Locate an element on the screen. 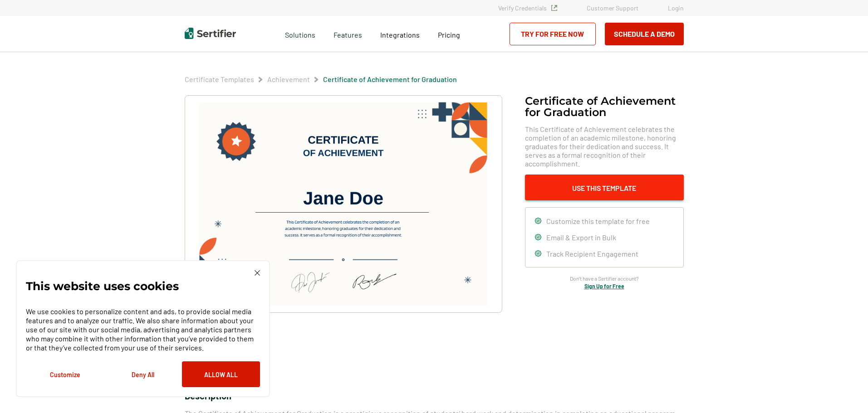 The width and height of the screenshot is (868, 413). span: Features is located at coordinates (348, 34).